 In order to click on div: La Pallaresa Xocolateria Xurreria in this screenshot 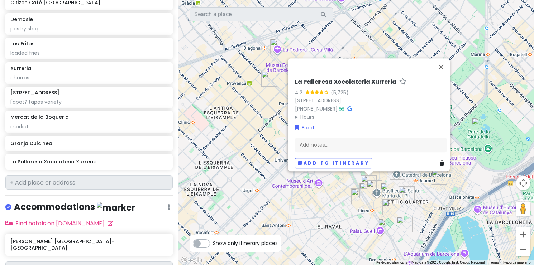, I will do `click(369, 183)`.